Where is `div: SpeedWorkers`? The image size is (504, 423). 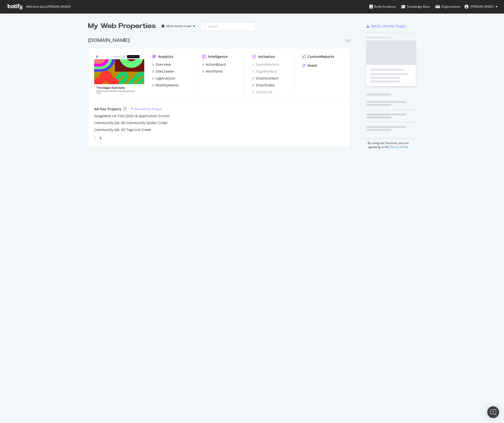 div: SpeedWorkers is located at coordinates (266, 64).